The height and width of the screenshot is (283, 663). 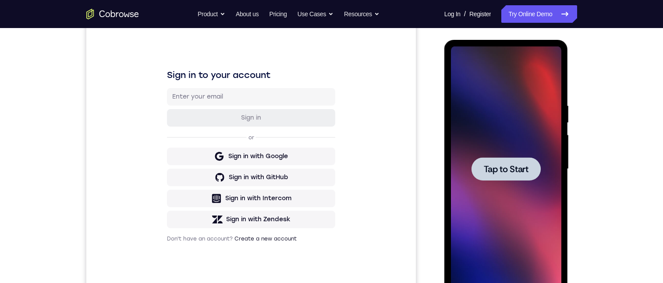 I want to click on span: Tap to Start, so click(x=62, y=129).